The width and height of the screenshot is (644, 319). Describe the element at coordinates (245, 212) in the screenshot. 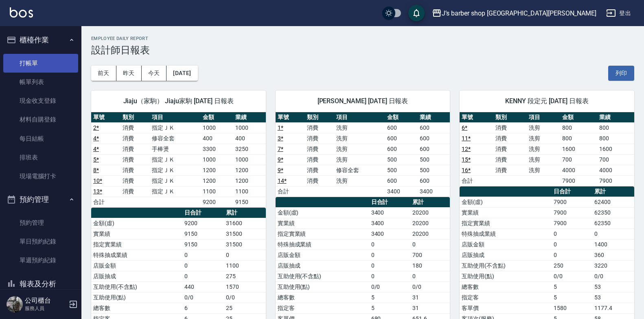

I see `th: 累計` at that location.